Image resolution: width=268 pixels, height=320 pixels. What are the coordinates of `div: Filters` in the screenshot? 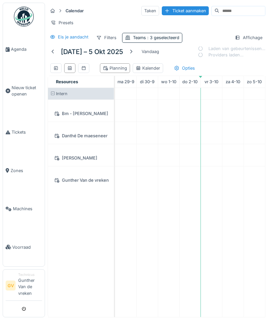 It's located at (106, 37).